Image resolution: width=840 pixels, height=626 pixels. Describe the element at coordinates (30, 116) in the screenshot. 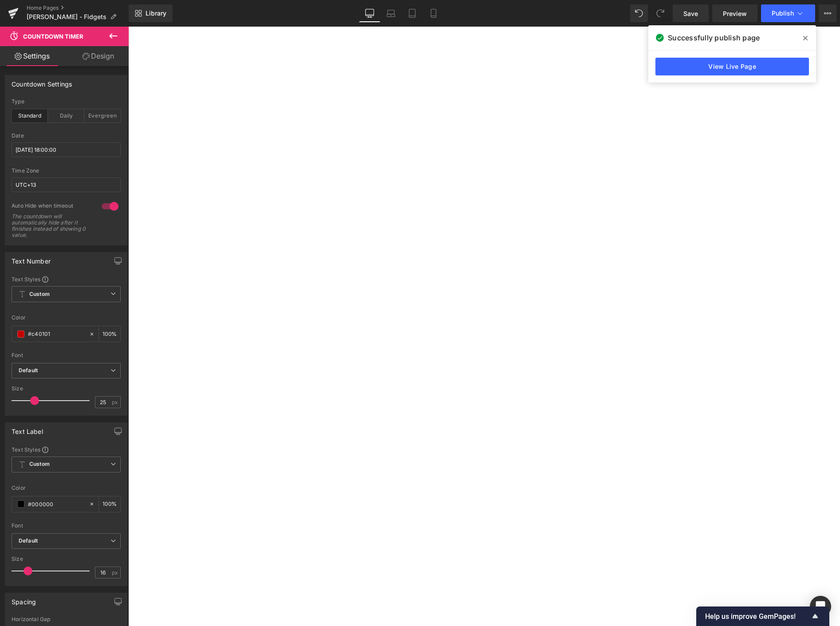

I see `div: Standard` at that location.